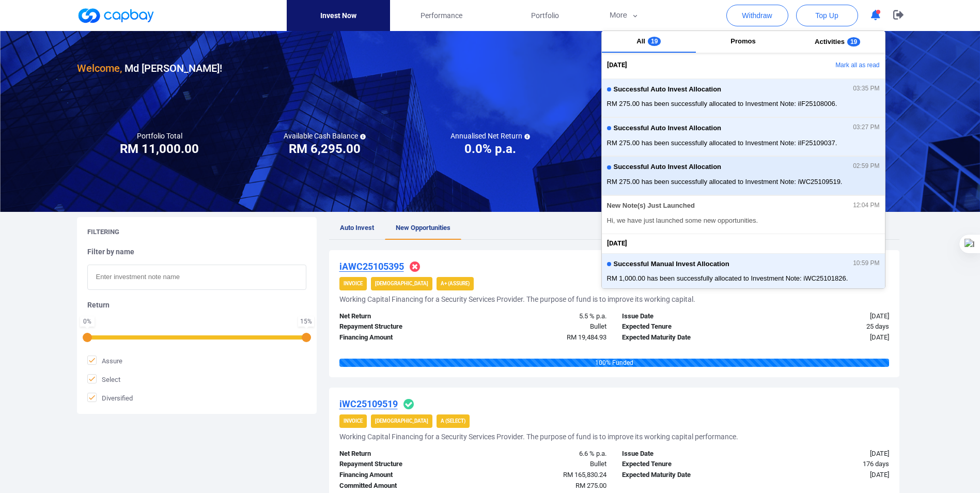  What do you see at coordinates (826, 465) in the screenshot?
I see `div: 176 days` at bounding box center [826, 465].